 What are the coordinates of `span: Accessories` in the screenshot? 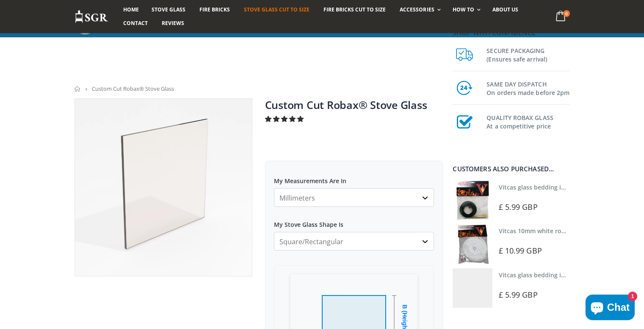 It's located at (417, 9).